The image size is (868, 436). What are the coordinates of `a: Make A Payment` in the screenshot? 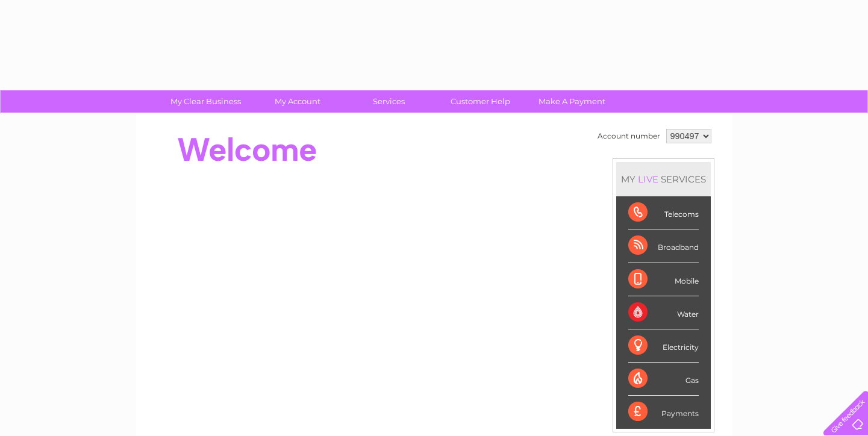 It's located at (571, 101).